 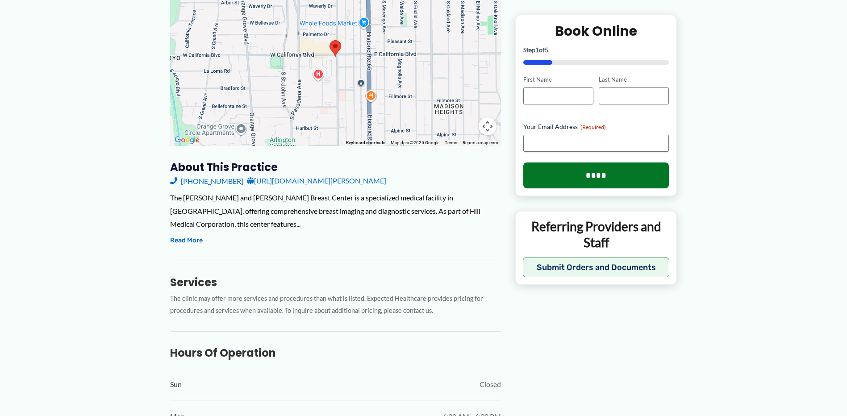 What do you see at coordinates (596, 234) in the screenshot?
I see `p: Referring Providers and Staff` at bounding box center [596, 234].